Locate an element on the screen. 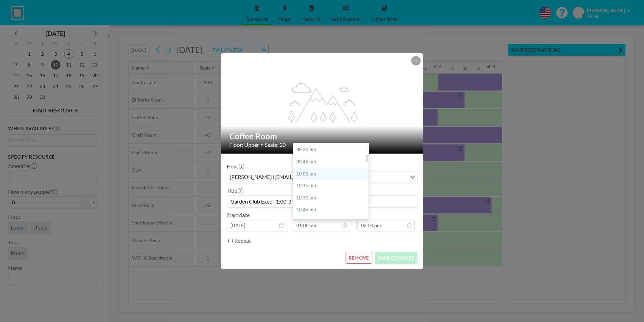 The image size is (644, 322). span: Floor: Upper is located at coordinates (244, 145).